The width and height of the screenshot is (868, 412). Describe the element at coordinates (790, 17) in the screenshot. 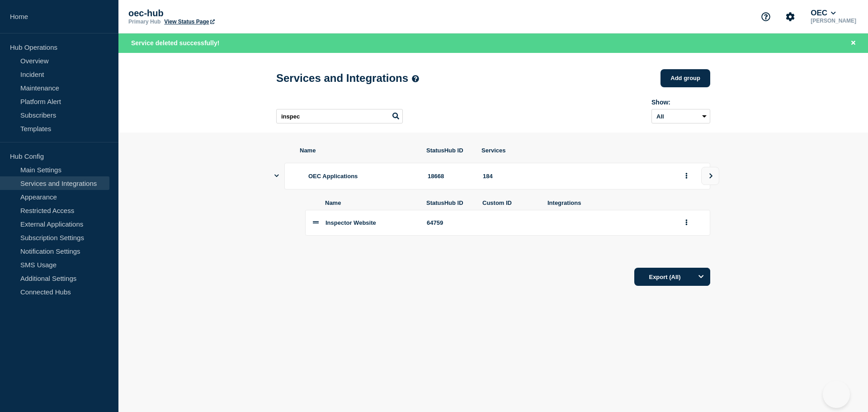

I see `button: Account settings` at that location.